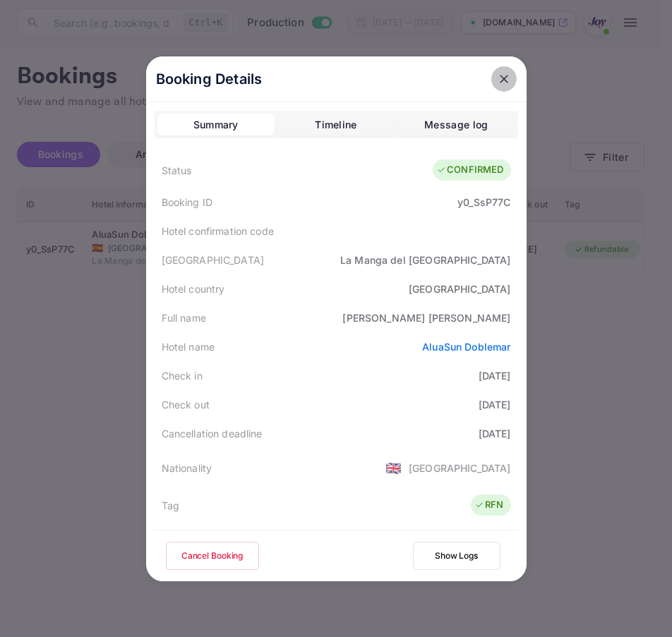 This screenshot has height=637, width=672. Describe the element at coordinates (176, 170) in the screenshot. I see `div: Status` at that location.